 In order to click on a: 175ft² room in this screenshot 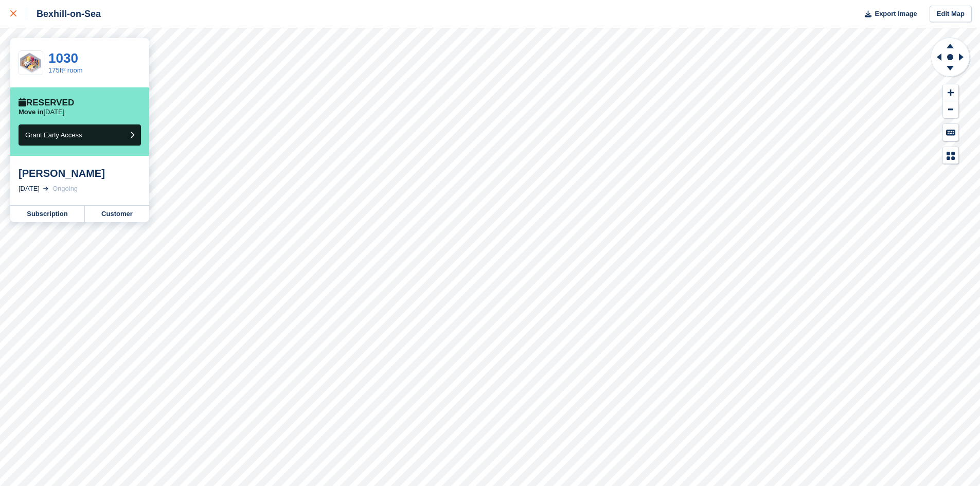, I will do `click(66, 70)`.